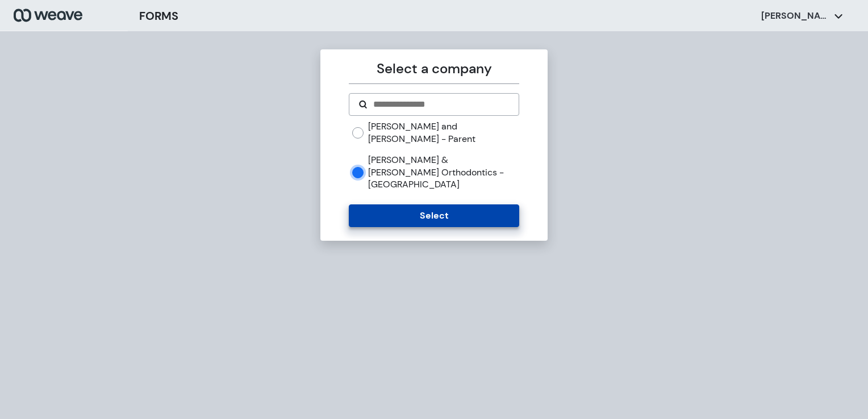 The image size is (868, 419). What do you see at coordinates (158, 16) in the screenshot?
I see `h3: FORMS` at bounding box center [158, 16].